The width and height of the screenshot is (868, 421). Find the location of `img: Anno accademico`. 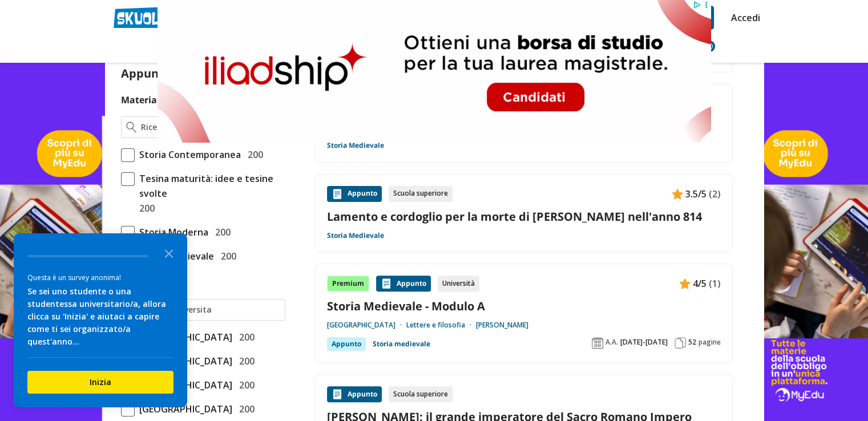

img: Anno accademico is located at coordinates (597, 343).